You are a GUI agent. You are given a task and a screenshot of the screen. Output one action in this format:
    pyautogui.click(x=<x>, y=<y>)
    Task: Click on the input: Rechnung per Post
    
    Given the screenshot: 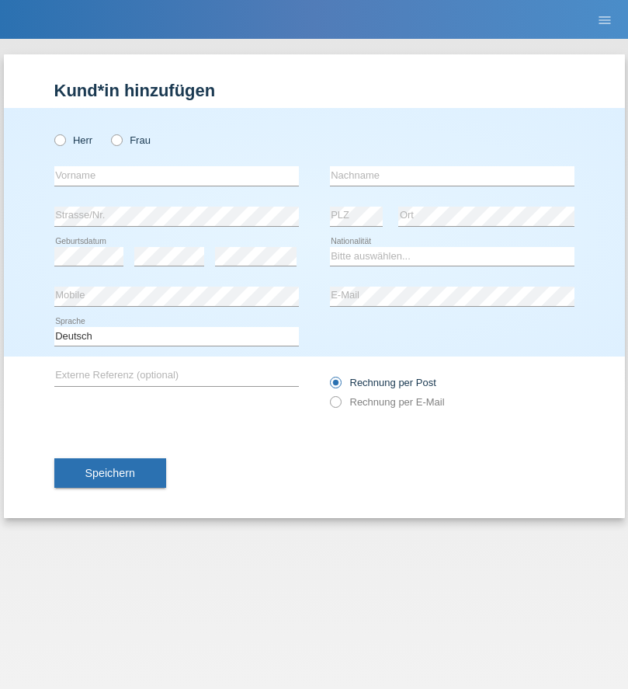 What is the action you would take?
    pyautogui.click(x=335, y=386)
    